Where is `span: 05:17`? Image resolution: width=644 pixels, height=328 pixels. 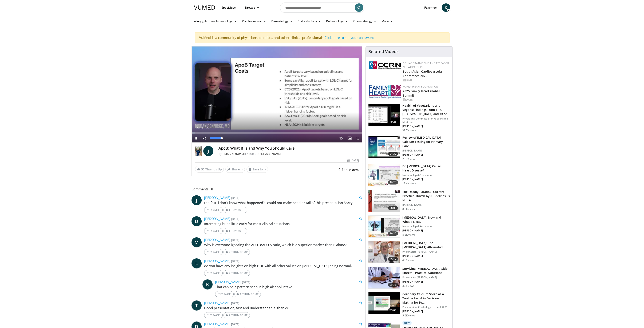 span: 05:17 is located at coordinates (393, 259).